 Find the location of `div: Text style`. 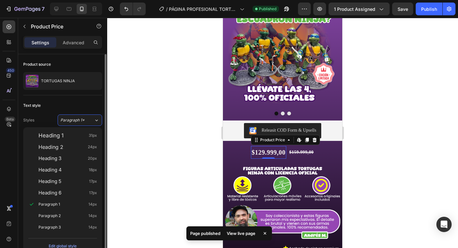

div: Text style is located at coordinates (32, 105).